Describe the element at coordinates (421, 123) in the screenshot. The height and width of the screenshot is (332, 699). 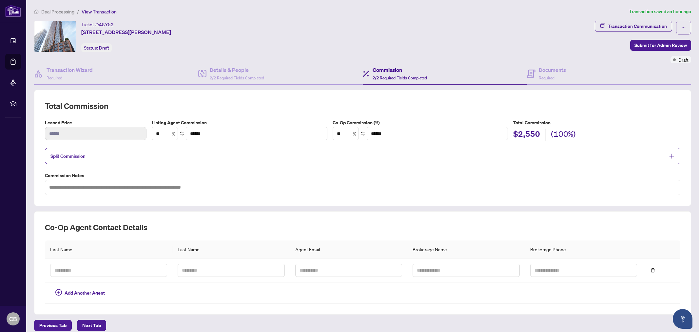
I see `label: Co-Op Commission (%)` at that location.